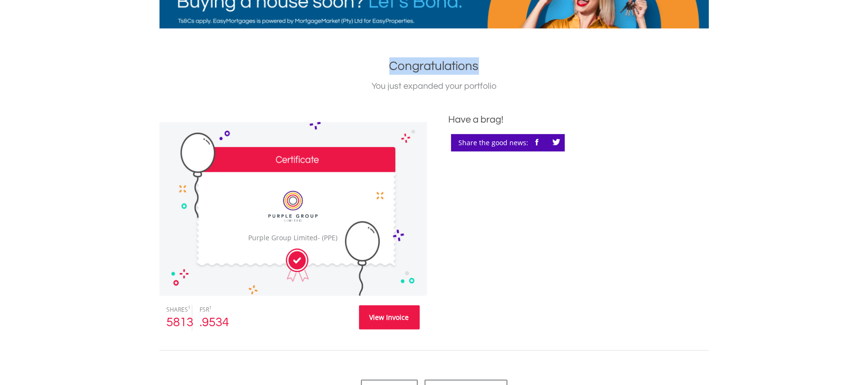 The height and width of the screenshot is (385, 868). Describe the element at coordinates (293, 238) in the screenshot. I see `div: Purple Group Limited` at that location.